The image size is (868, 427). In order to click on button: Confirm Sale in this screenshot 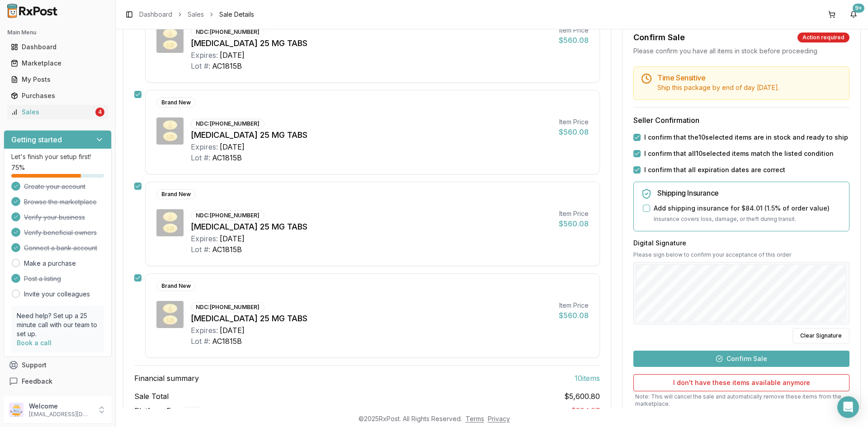, I will do `click(742, 358)`.